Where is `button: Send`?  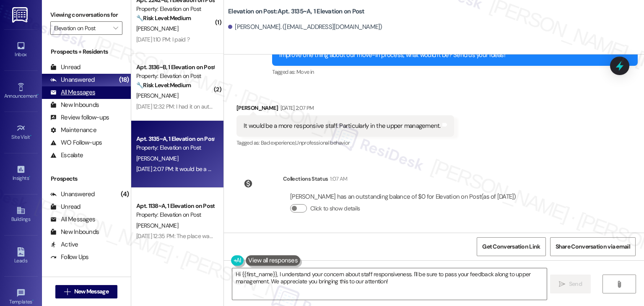 button: Send is located at coordinates (571, 284).